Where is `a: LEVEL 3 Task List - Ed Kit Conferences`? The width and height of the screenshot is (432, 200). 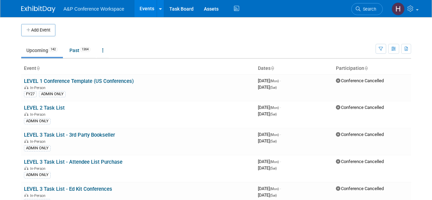
a: LEVEL 3 Task List - Ed Kit Conferences is located at coordinates (68, 189).